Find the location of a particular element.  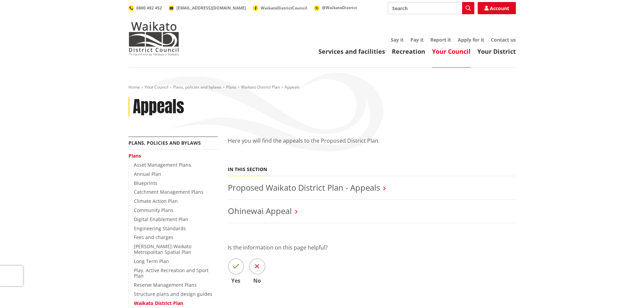

img: Waikato District Council - Te Kaunihera aa Takiwaa o Waikato is located at coordinates (154, 38).